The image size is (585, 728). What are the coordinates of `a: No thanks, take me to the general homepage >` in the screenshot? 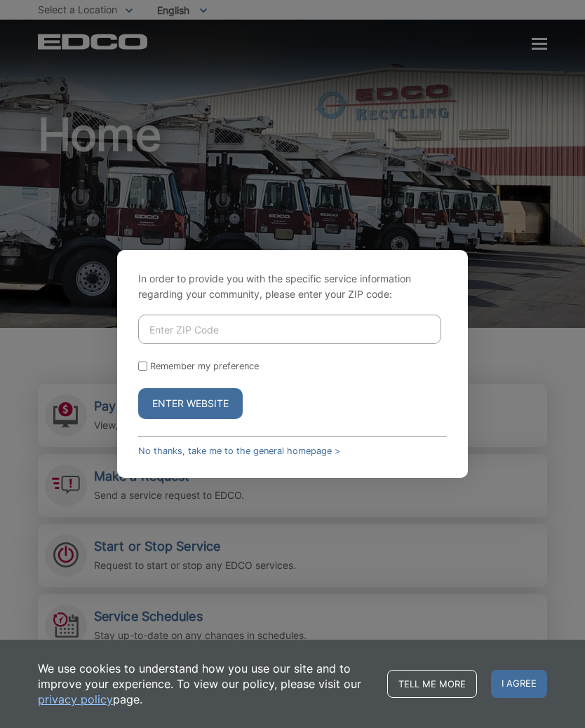 It's located at (240, 451).